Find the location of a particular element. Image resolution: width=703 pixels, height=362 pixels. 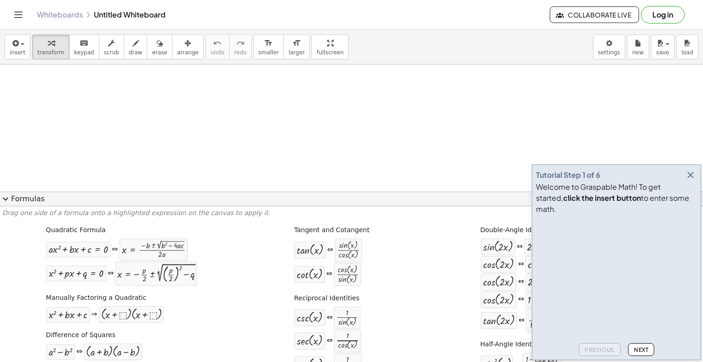

button: load is located at coordinates (687, 47).